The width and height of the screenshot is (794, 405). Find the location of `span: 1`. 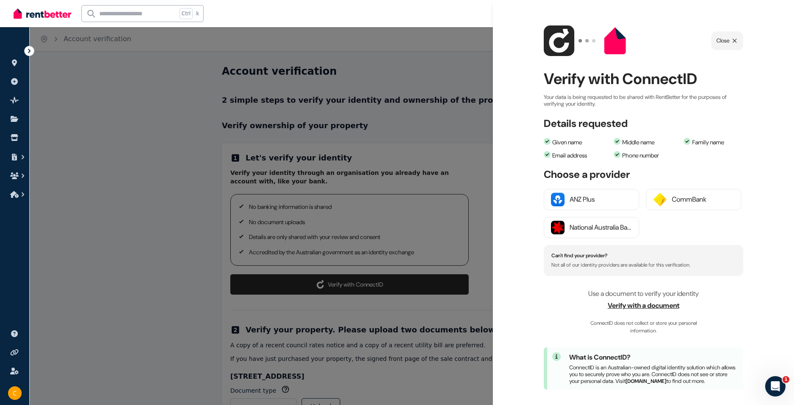

span: 1 is located at coordinates (786, 379).